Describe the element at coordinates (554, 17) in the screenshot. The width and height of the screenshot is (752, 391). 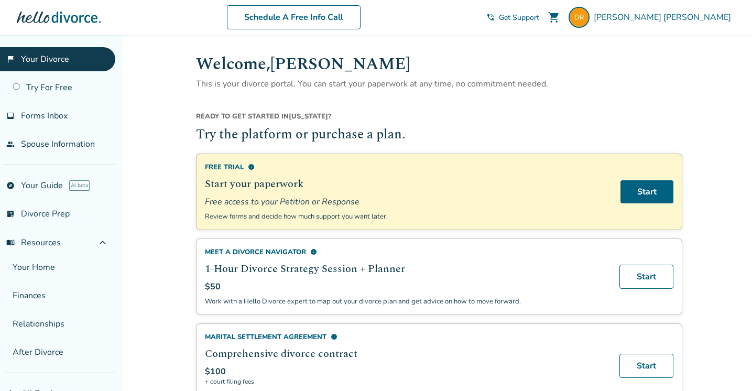
I see `span: shopping_cart` at that location.